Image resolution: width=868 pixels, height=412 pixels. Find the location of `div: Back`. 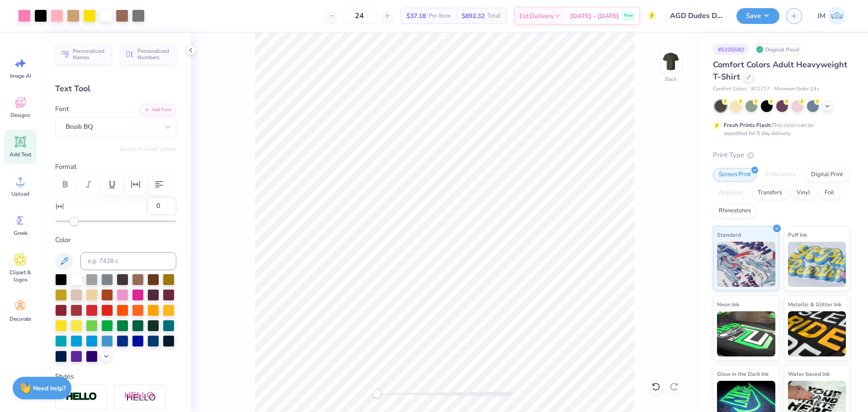

div: Back is located at coordinates (671, 79).